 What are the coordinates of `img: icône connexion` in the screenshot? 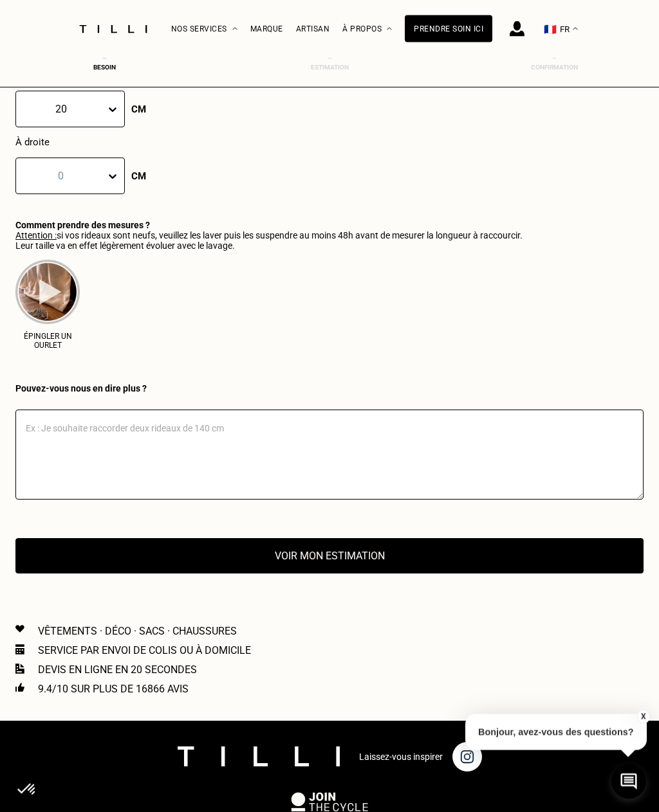 It's located at (517, 29).